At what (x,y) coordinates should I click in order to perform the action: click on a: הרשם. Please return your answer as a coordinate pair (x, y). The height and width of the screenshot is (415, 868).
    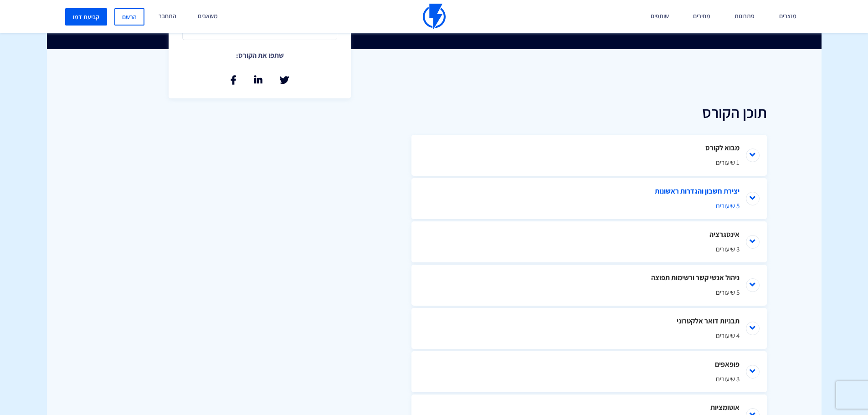
    Looking at the image, I should click on (129, 17).